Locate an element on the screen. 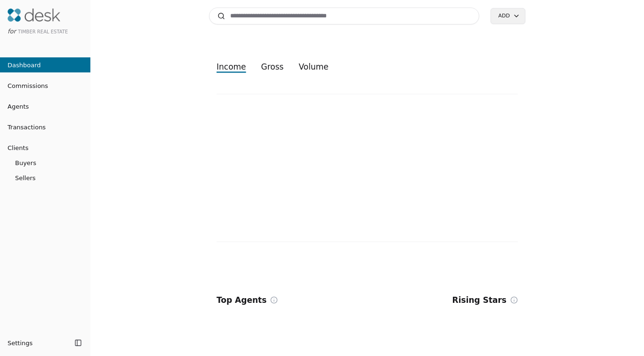 The image size is (644, 356). button: Settings is located at coordinates (38, 343).